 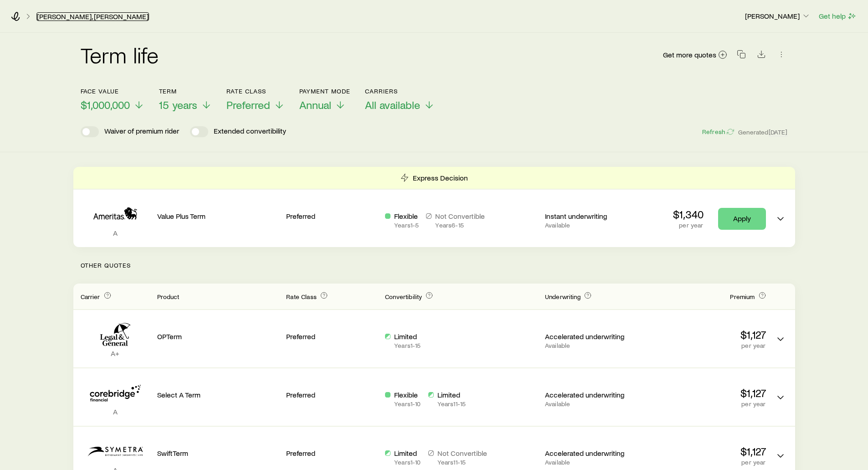 What do you see at coordinates (404, 296) in the screenshot?
I see `span: Convertibility` at bounding box center [404, 296].